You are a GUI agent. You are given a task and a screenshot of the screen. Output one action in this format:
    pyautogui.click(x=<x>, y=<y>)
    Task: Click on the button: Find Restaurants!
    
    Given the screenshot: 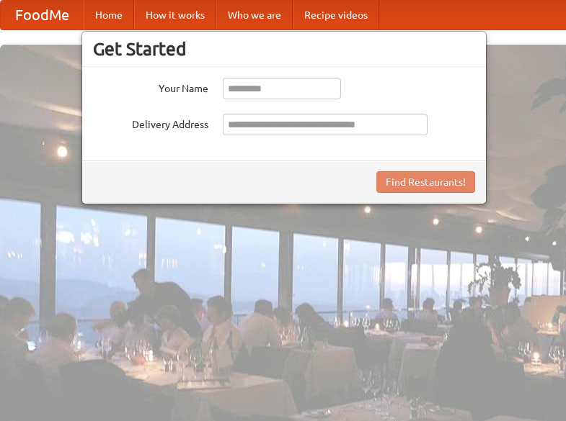 What is the action you would take?
    pyautogui.click(x=425, y=182)
    